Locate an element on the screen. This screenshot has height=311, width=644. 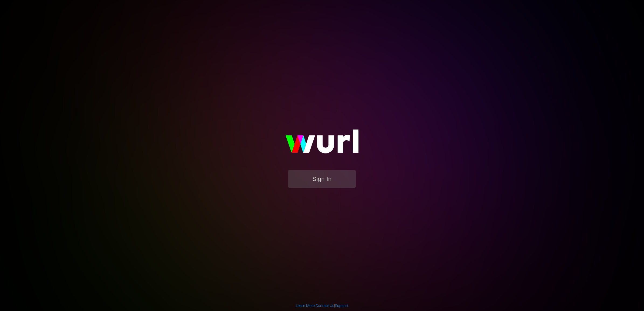
a: Learn More is located at coordinates (305, 305).